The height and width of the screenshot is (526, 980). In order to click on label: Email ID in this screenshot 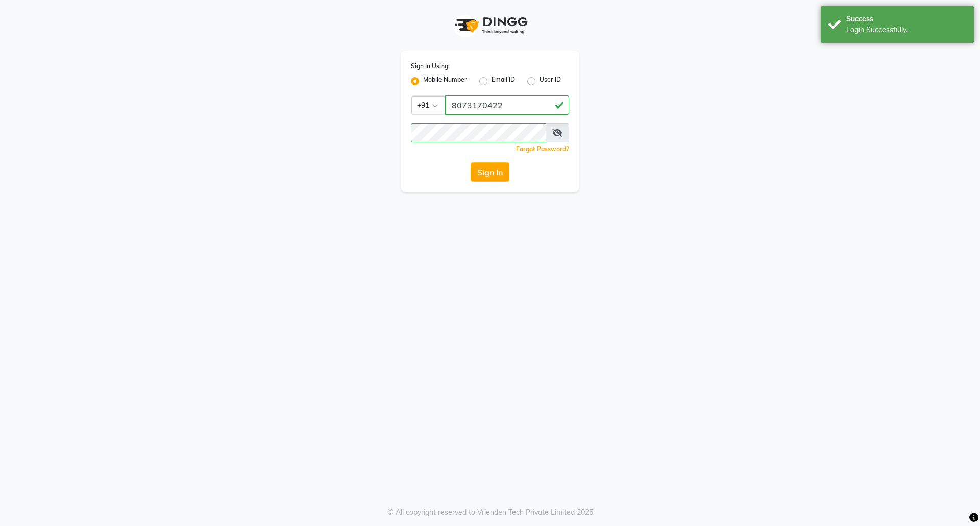, I will do `click(503, 81)`.